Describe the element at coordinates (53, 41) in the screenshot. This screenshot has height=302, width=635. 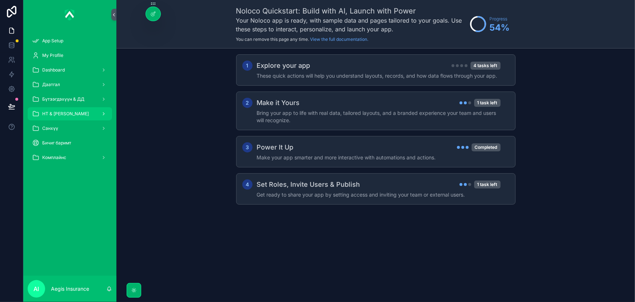
I see `span: App Setup` at that location.